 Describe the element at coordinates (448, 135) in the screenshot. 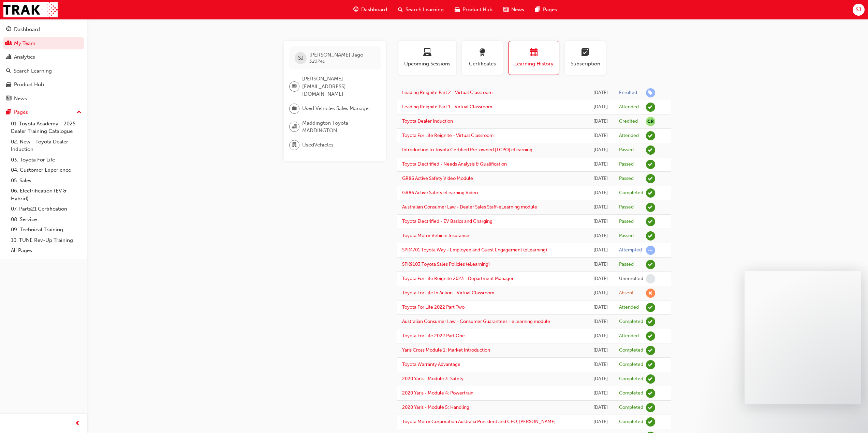

I see `a: Toyota For Life Reignite - Virtual Classroom` at that location.